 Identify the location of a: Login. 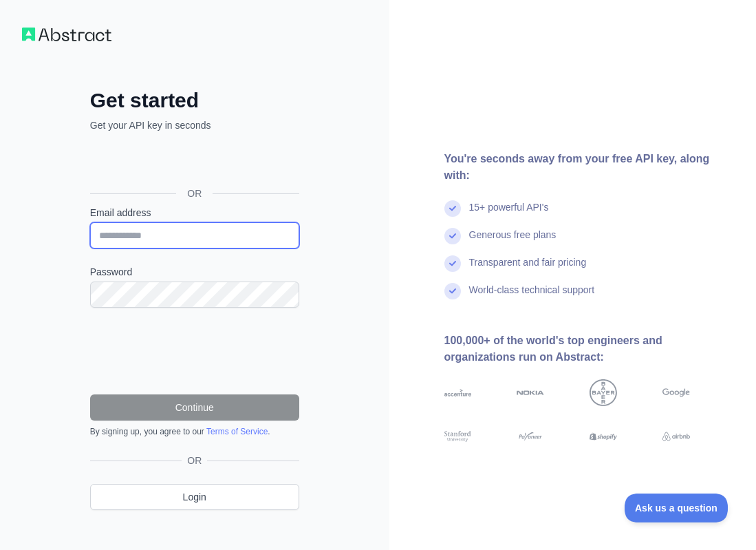
(195, 497).